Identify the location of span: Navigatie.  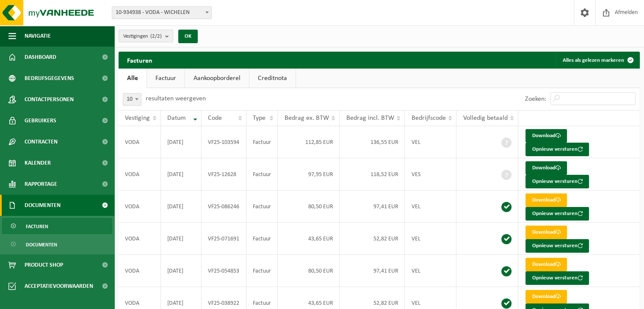
(37, 36).